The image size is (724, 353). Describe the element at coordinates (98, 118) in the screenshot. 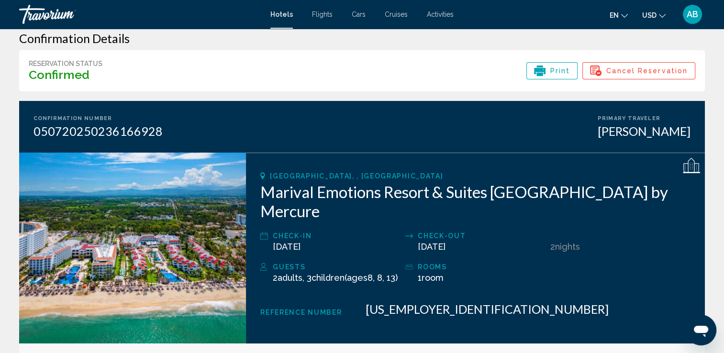

I see `div: Confirmation Number` at that location.